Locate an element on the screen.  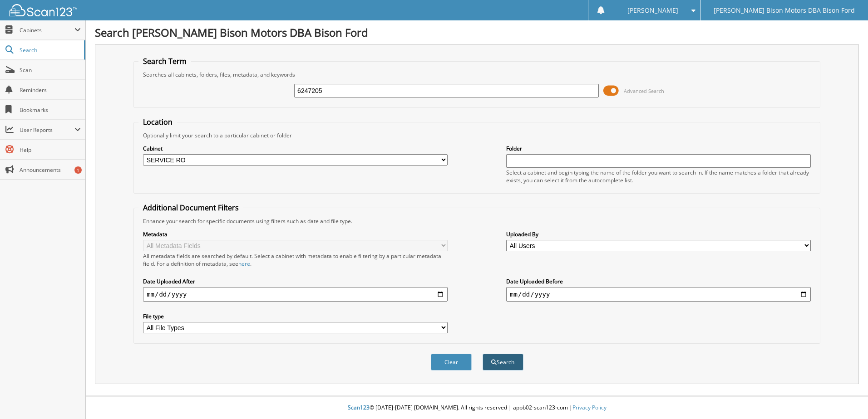
label: Folder is located at coordinates (658, 149).